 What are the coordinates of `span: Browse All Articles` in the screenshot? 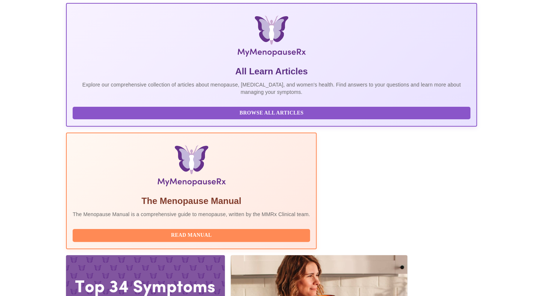 It's located at (271, 113).